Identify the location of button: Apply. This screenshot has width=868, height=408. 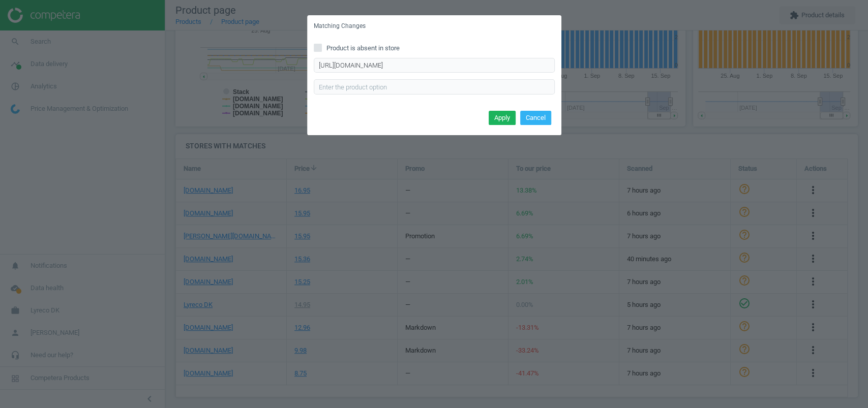
(502, 118).